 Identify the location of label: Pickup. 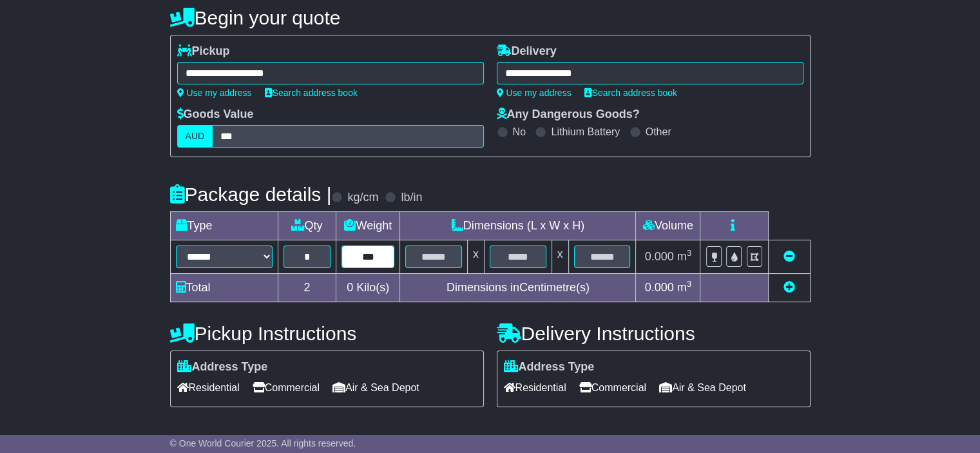
(203, 51).